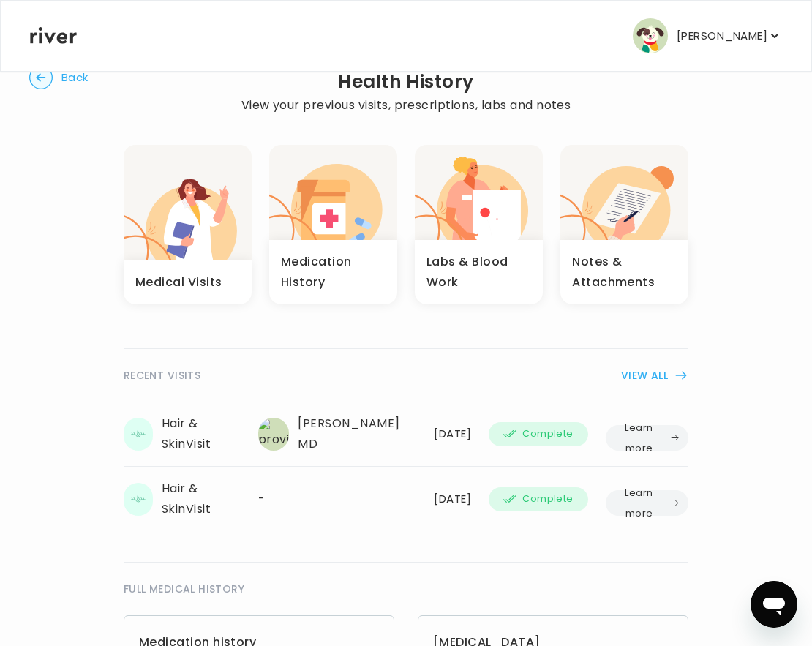  Describe the element at coordinates (624, 272) in the screenshot. I see `h3: Notes & Attachments` at that location.